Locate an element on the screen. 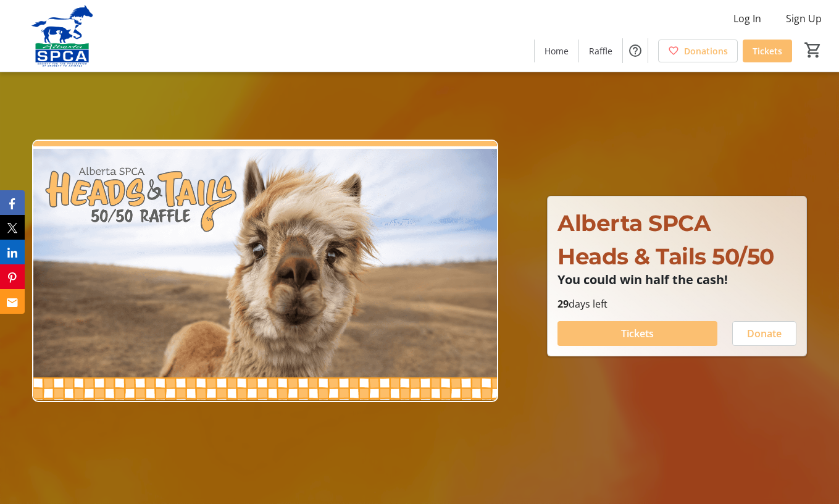  span: Raffle is located at coordinates (601, 51).